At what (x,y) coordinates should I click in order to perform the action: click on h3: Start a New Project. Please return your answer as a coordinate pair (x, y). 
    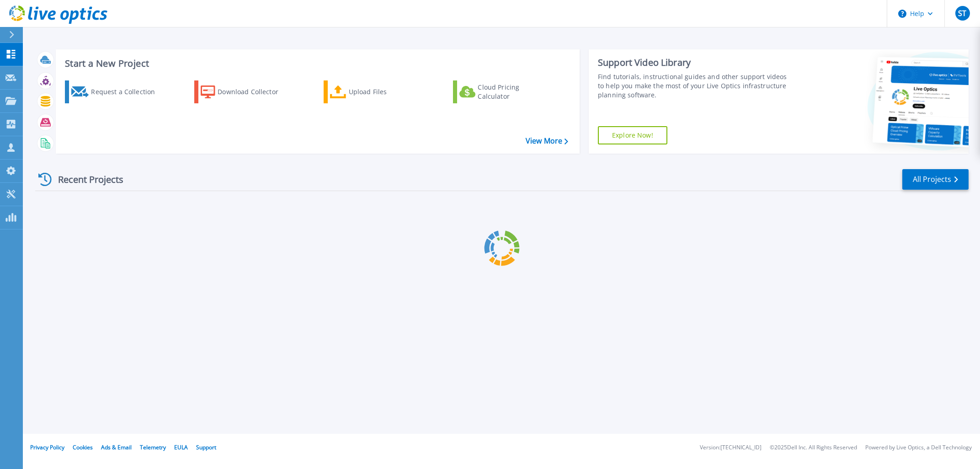
    Looking at the image, I should click on (316, 63).